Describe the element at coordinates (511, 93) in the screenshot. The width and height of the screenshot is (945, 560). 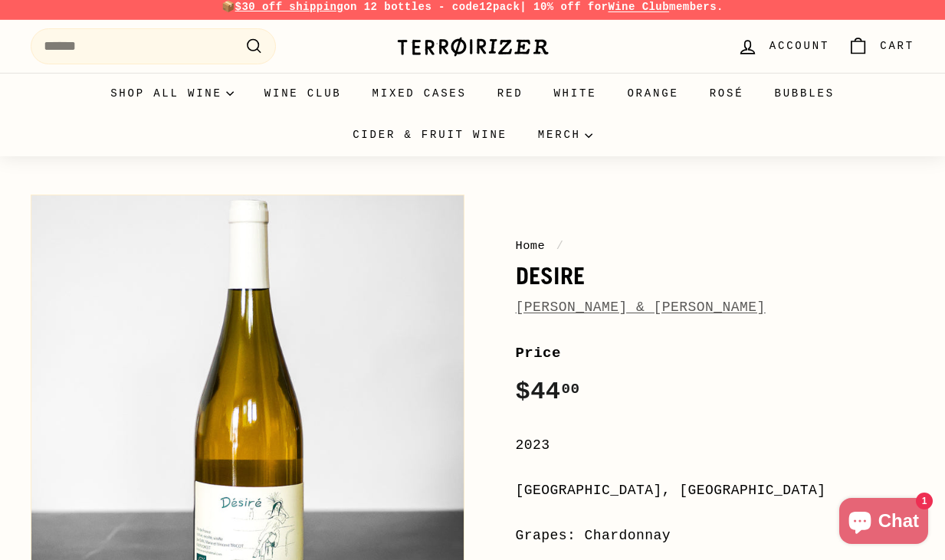
I see `a: Red` at that location.